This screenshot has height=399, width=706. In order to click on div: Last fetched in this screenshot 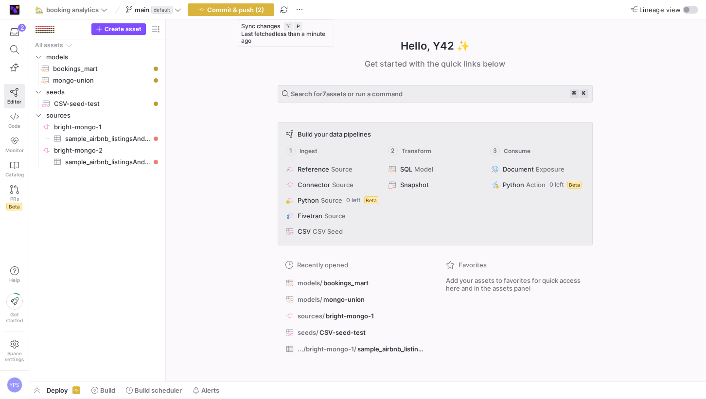, I will do `click(285, 37)`.